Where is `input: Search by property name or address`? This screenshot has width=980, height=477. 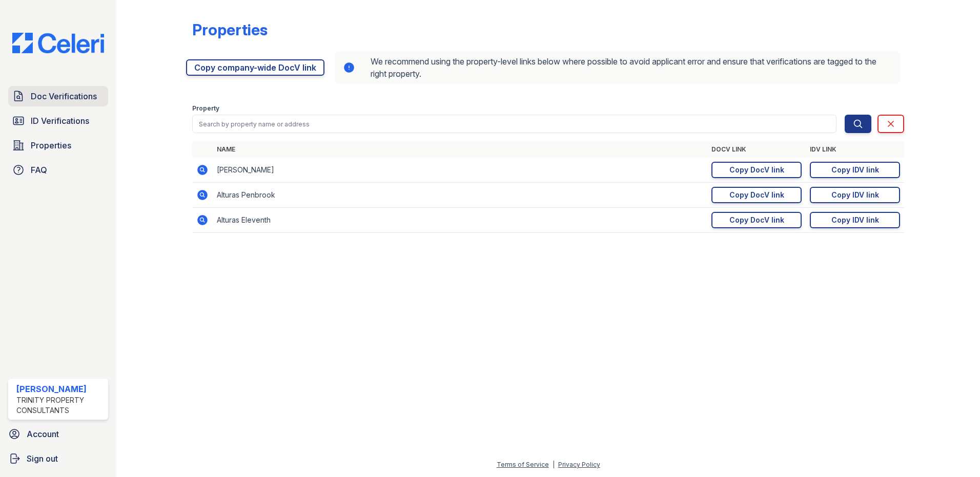
input: Search by property name or address is located at coordinates (514, 124).